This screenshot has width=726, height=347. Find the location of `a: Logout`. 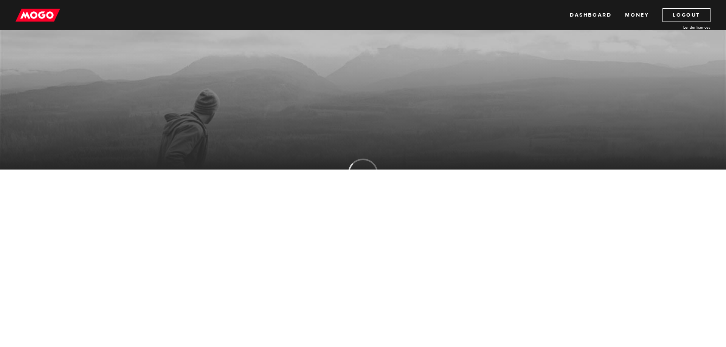

a: Logout is located at coordinates (686, 15).